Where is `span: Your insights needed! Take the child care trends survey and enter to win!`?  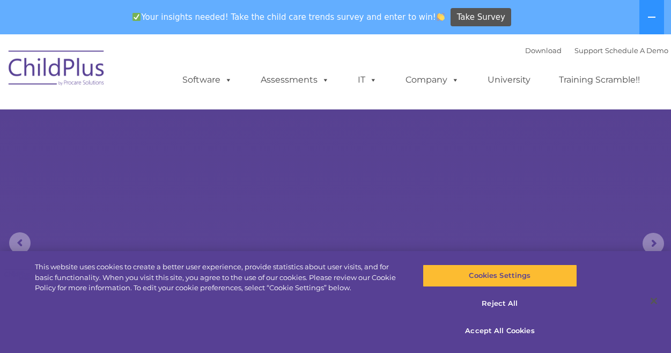 span: Your insights needed! Take the child care trends survey and enter to win! is located at coordinates (288, 17).